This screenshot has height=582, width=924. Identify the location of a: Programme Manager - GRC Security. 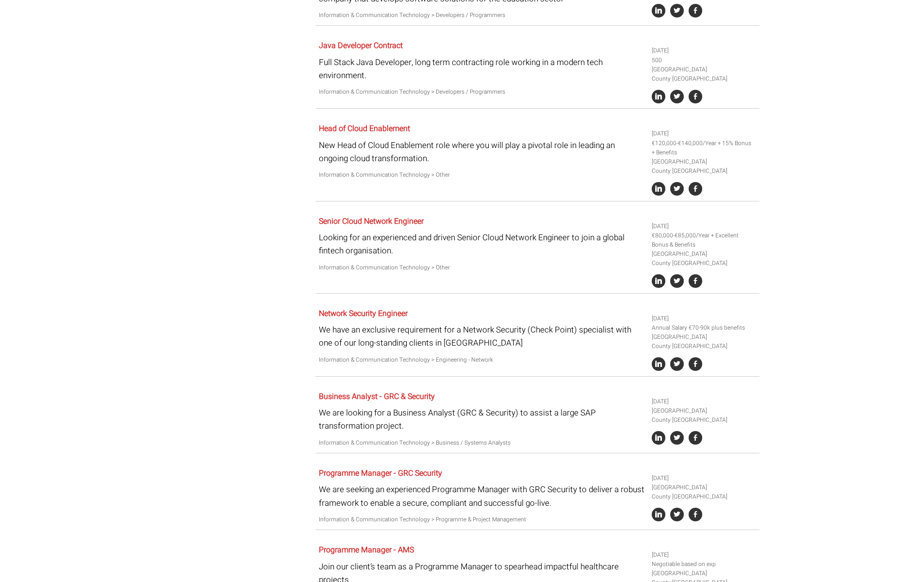
(380, 473).